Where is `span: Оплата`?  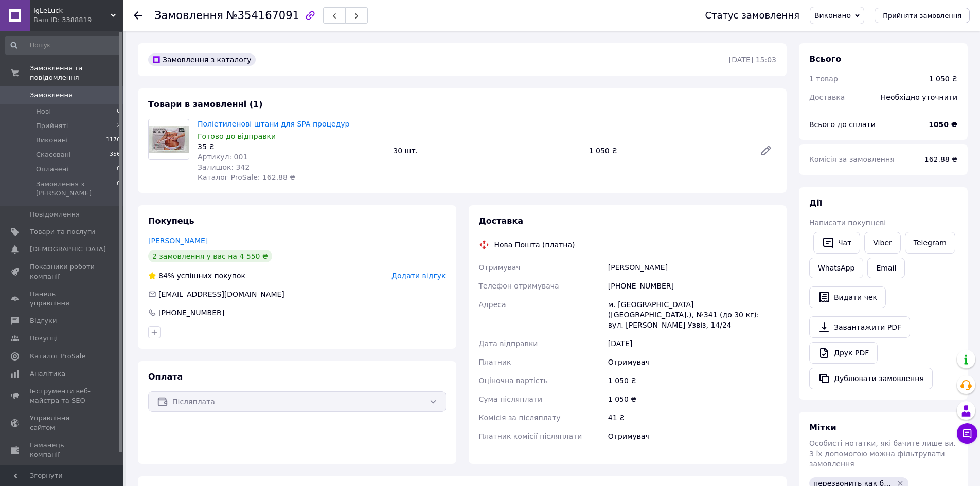
span: Оплата is located at coordinates (165, 376).